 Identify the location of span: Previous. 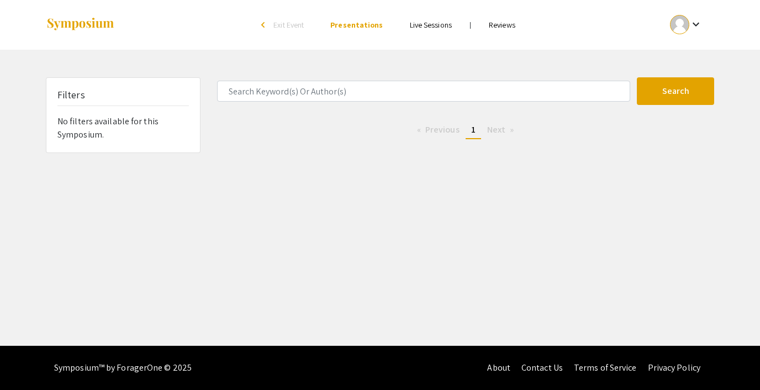
(442, 129).